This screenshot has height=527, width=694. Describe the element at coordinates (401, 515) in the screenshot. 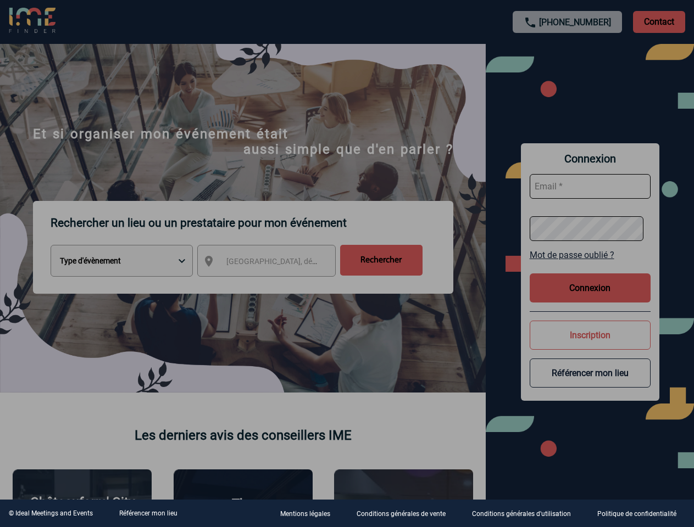

I see `p: Conditions générales de vente` at that location.